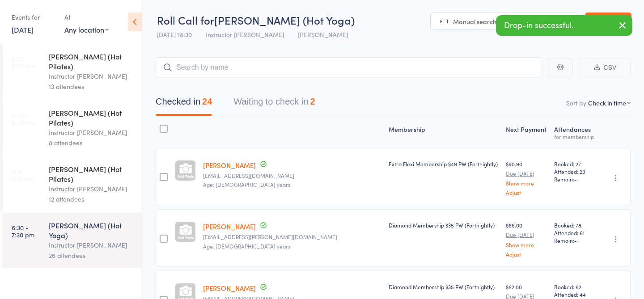 The height and width of the screenshot is (299, 644). Describe the element at coordinates (574, 136) in the screenshot. I see `div: for membership` at that location.